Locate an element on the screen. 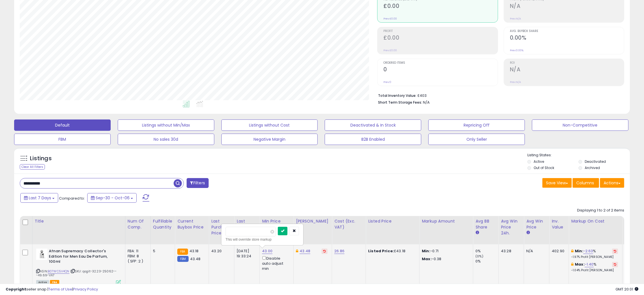 This screenshot has width=644, height=295. span: FBA is located at coordinates (55, 282).